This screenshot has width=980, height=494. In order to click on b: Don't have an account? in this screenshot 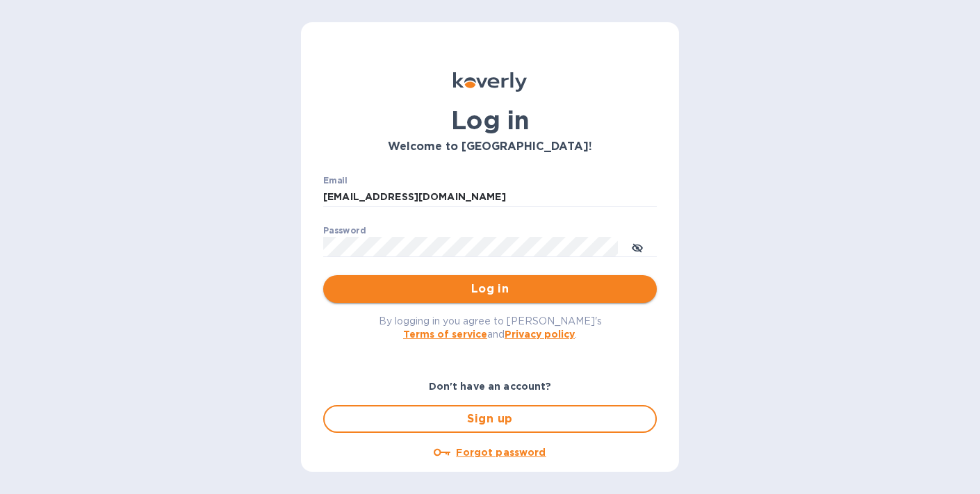, I will do `click(490, 387)`.